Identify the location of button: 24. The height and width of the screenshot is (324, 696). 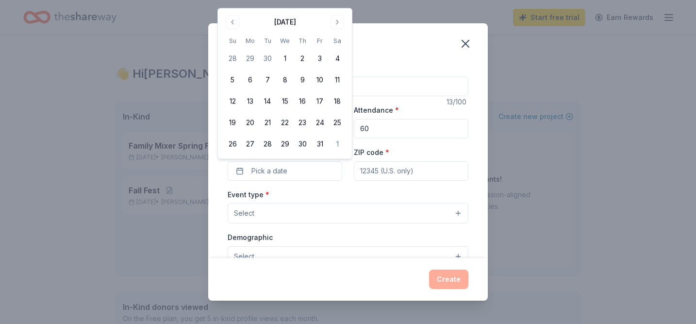
(320, 123).